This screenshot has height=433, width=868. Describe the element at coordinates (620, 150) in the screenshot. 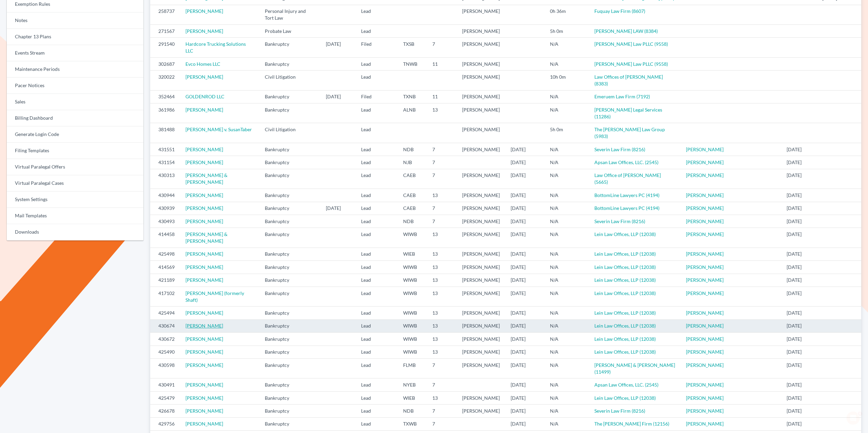

I see `a: Severin Law Firm (8216)` at that location.